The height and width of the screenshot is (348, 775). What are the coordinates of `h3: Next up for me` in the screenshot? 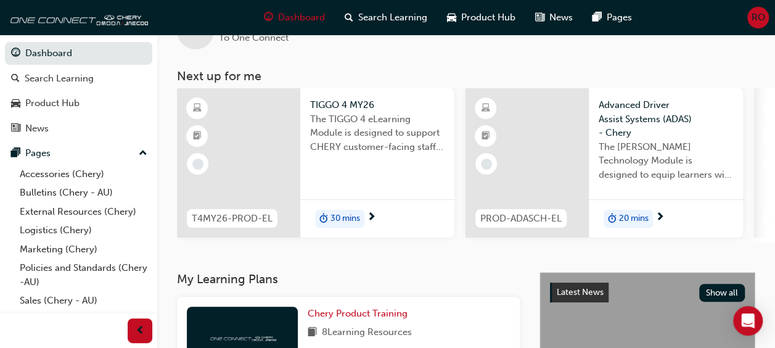 It's located at (466, 76).